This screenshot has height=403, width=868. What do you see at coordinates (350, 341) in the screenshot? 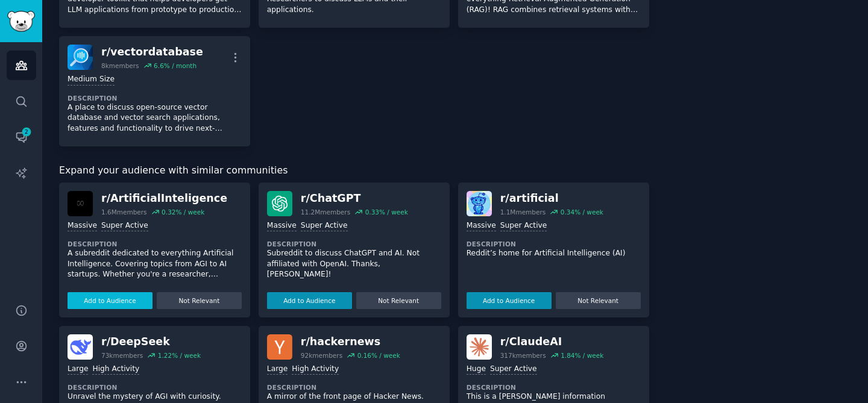
I see `div: r/ hackernews` at bounding box center [350, 341].